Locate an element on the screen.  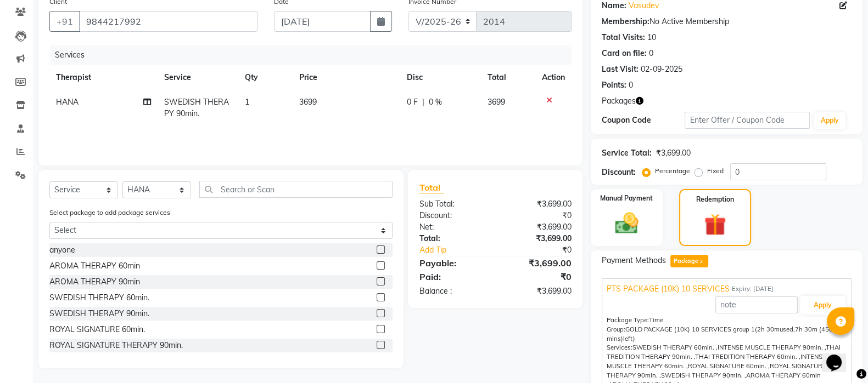
div: Total Visits: is located at coordinates (623, 37).